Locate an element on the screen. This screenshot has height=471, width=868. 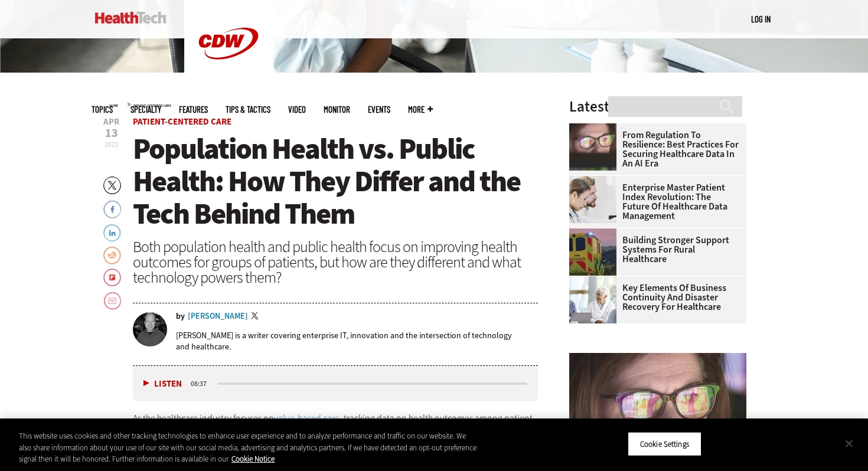
img: Home is located at coordinates (130, 18).